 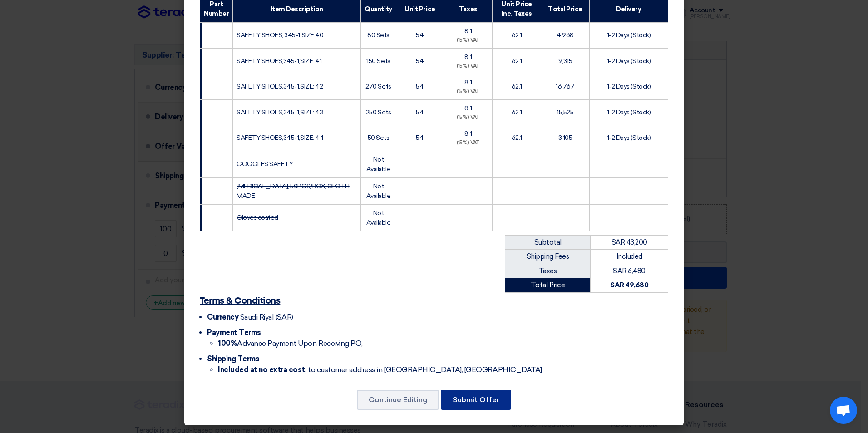 What do you see at coordinates (266, 316) in the screenshot?
I see `span: Saudi Riyal (SAR)` at bounding box center [266, 316].